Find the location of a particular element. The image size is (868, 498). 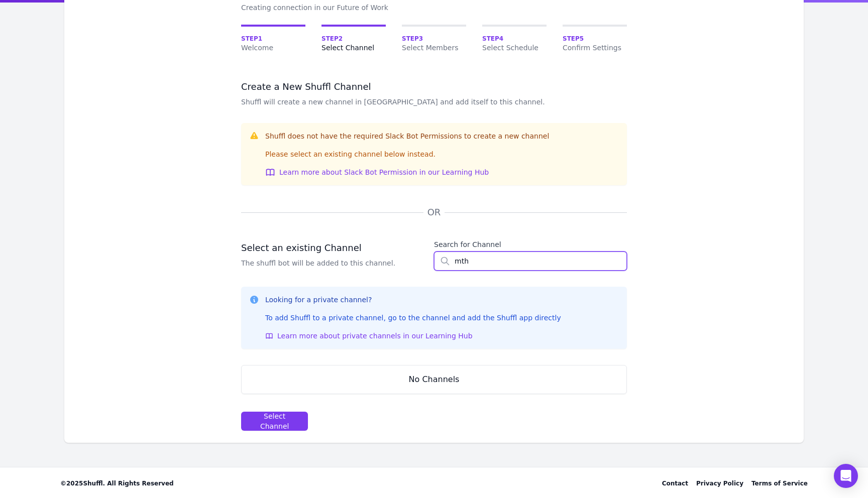

div: No Channels is located at coordinates (434, 380).